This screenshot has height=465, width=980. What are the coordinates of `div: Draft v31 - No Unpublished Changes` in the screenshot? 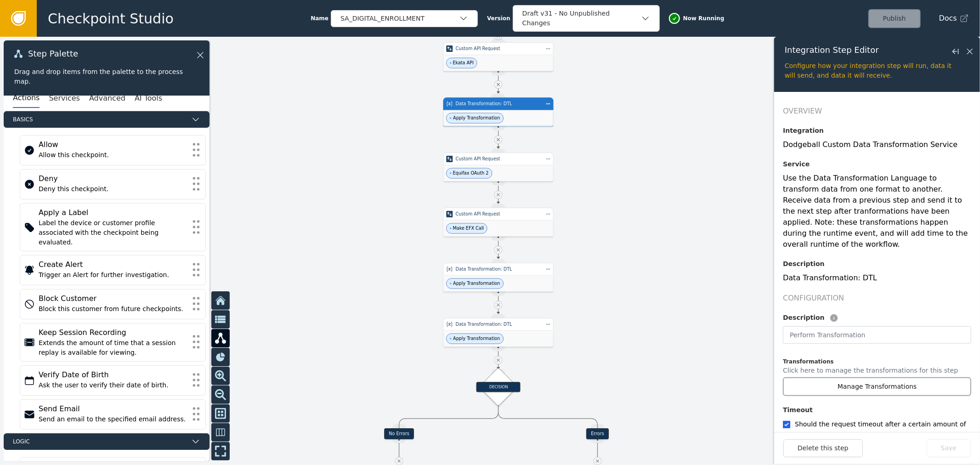 It's located at (582, 19).